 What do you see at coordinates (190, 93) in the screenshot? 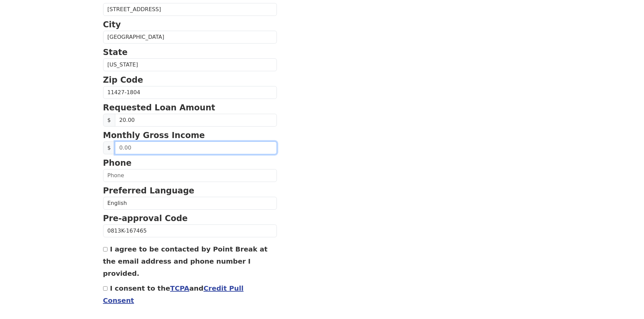
I see `input: Zip Code` at bounding box center [190, 93].